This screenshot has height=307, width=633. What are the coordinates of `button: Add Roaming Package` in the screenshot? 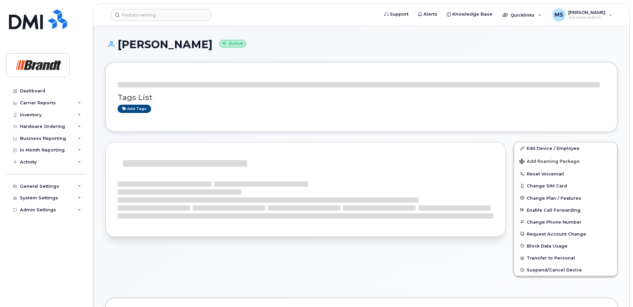 It's located at (566, 161).